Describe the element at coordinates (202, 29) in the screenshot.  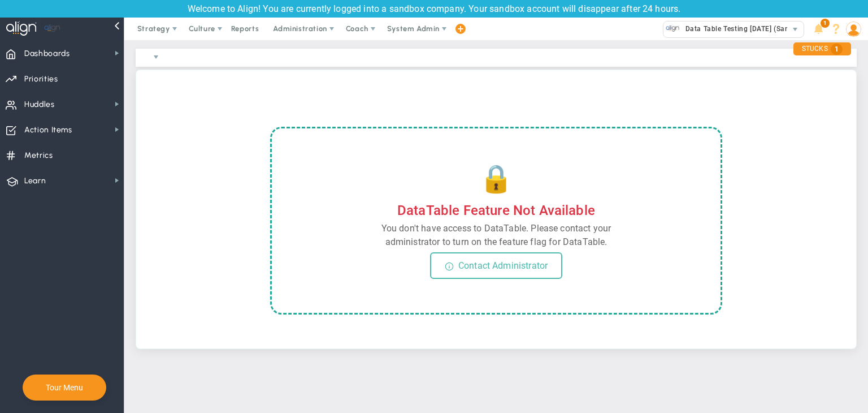
I see `span: Culture` at that location.